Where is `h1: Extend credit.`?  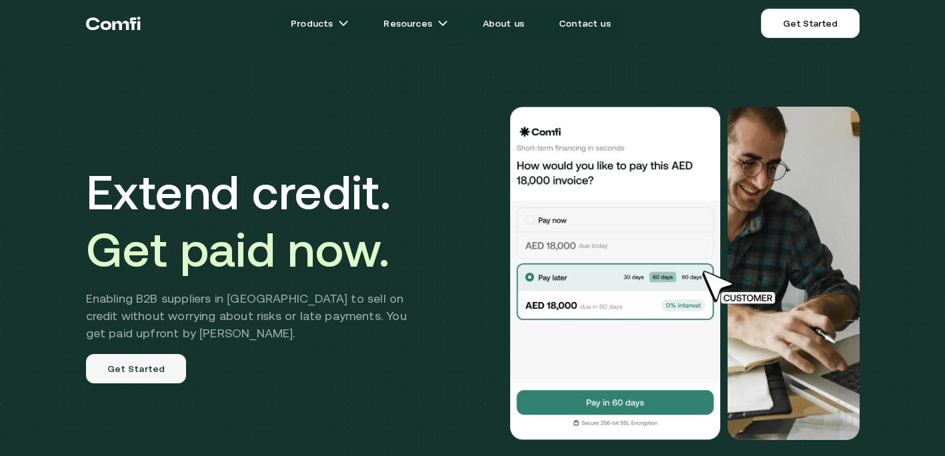
h1: Extend credit. is located at coordinates (256, 221).